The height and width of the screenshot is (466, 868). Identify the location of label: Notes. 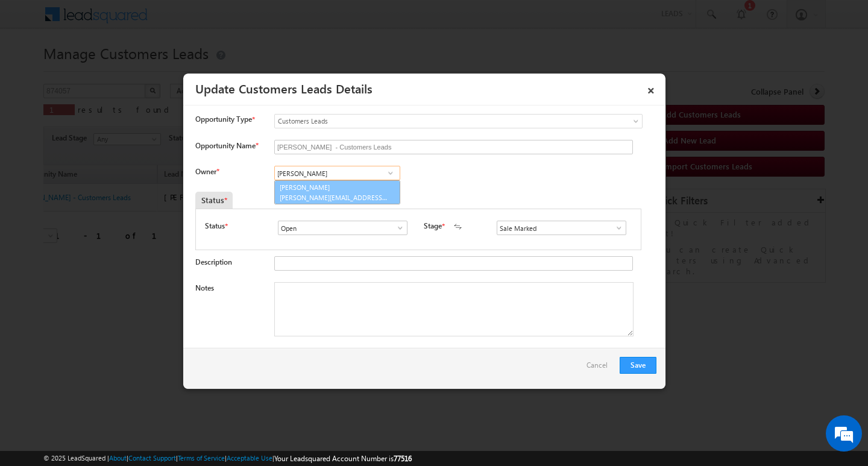
(205, 288).